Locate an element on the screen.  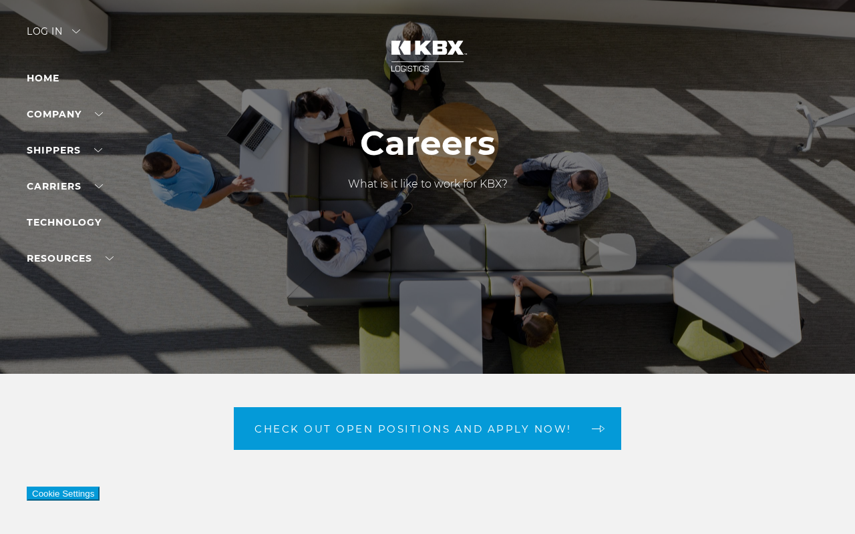
span: Check out open positions and apply now! is located at coordinates (413, 429).